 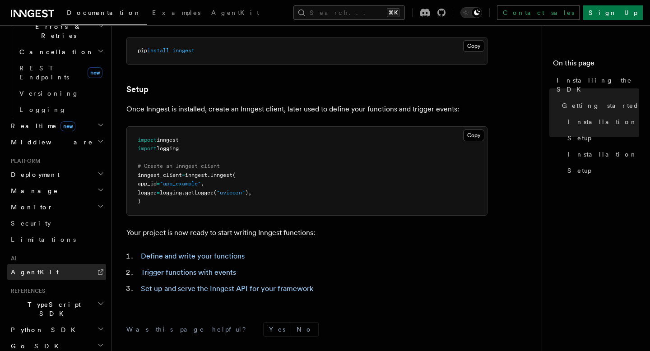 I want to click on span: getLogger, so click(x=199, y=193).